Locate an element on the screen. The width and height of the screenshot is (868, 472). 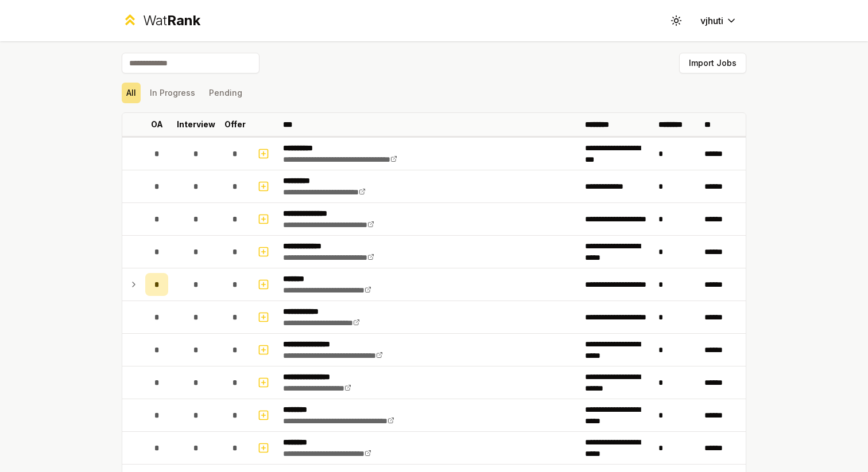
button: All is located at coordinates (131, 93).